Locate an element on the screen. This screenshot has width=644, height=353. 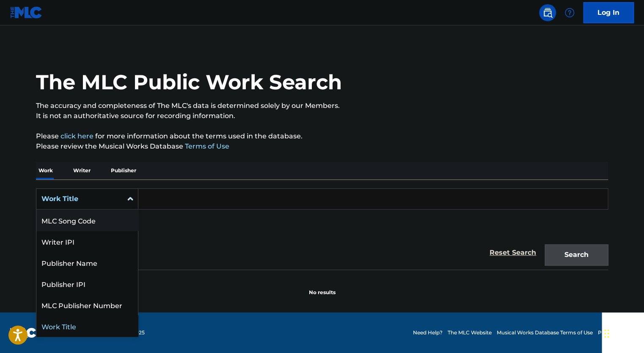
p: Please review the Musical Works Database is located at coordinates (322, 146).